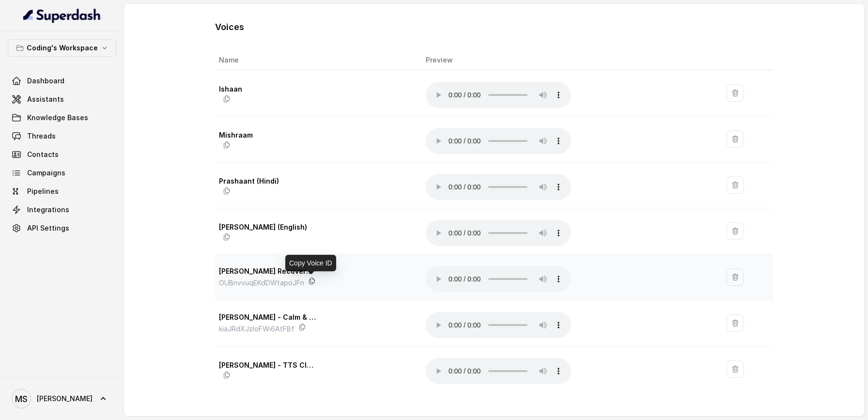  What do you see at coordinates (62, 228) in the screenshot?
I see `a: API Settings` at bounding box center [62, 228].